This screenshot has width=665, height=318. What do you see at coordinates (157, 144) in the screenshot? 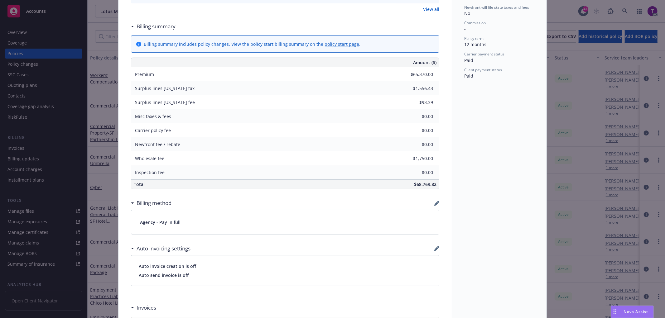
I see `span: Newfront fee / rebate` at bounding box center [157, 144].